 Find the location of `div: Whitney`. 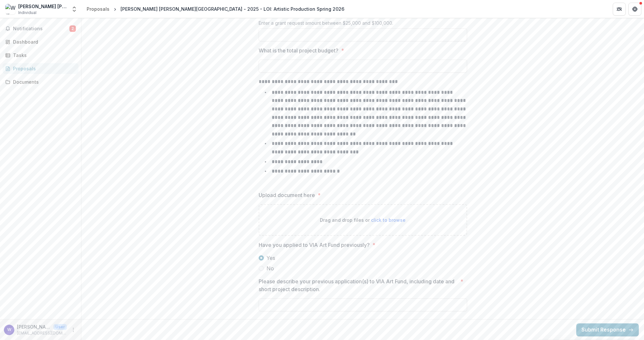

div: Whitney is located at coordinates (9, 329).